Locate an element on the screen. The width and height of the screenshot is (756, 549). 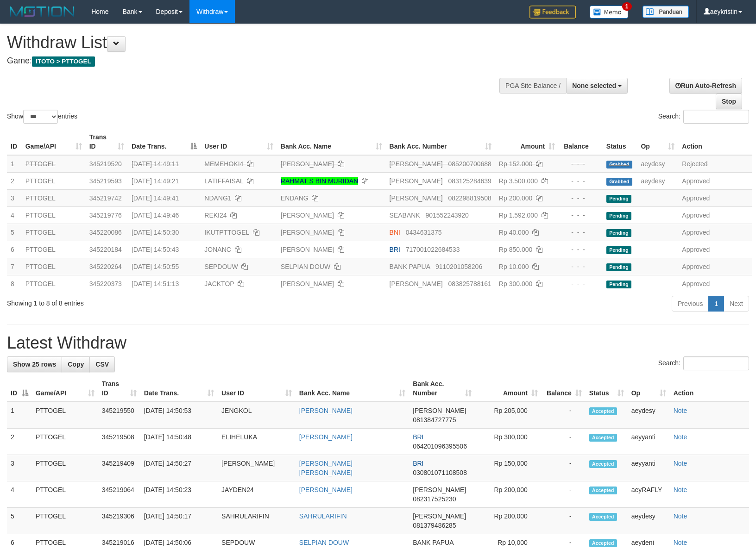
a: RAHMAT S BIN MURIDAN is located at coordinates (319, 181).